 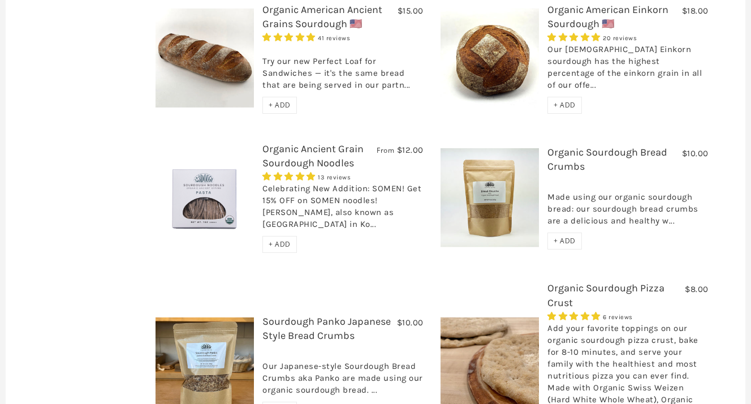 What do you see at coordinates (410, 150) in the screenshot?
I see `span: $12.00` at bounding box center [410, 150].